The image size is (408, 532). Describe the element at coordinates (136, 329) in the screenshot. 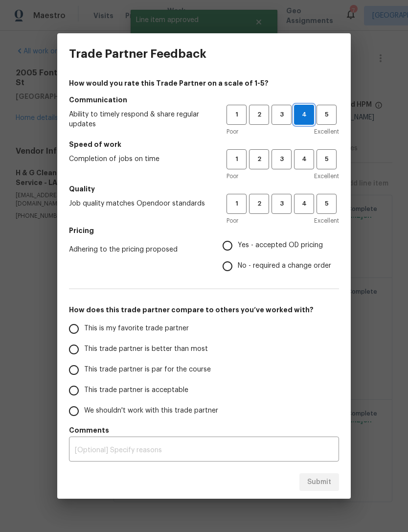

I see `span: This is my favorite trade partner` at that location.